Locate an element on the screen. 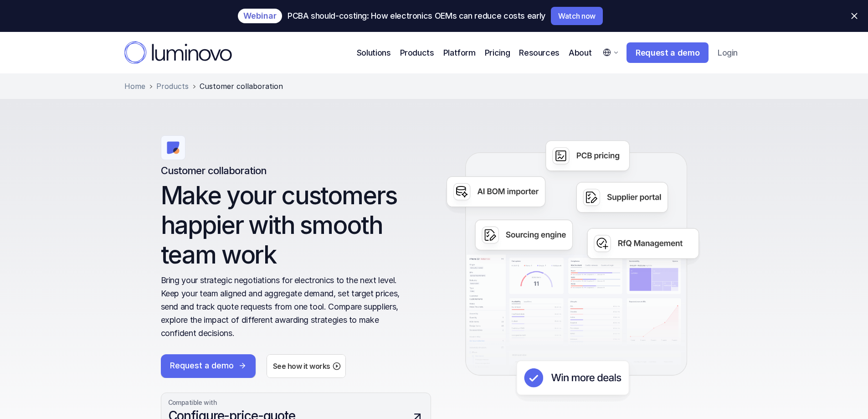 The width and height of the screenshot is (868, 419). p: Watch now is located at coordinates (577, 16).